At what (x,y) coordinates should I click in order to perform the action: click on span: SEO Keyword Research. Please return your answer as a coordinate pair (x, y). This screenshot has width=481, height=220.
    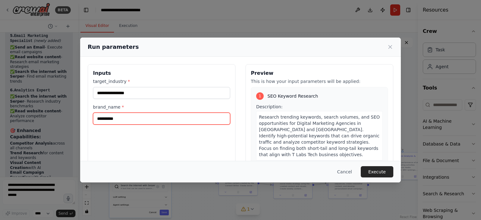
    Looking at the image, I should click on (293, 96).